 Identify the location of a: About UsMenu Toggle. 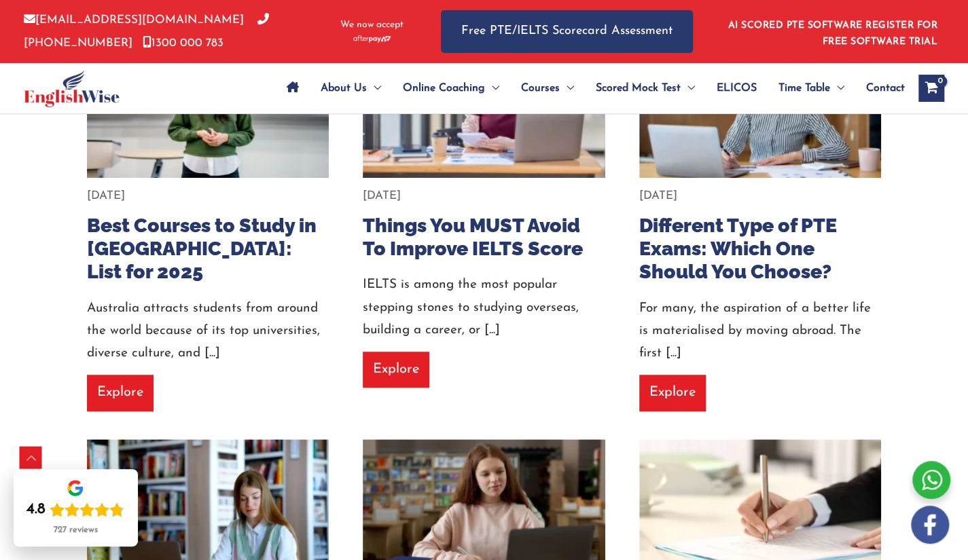
(351, 88).